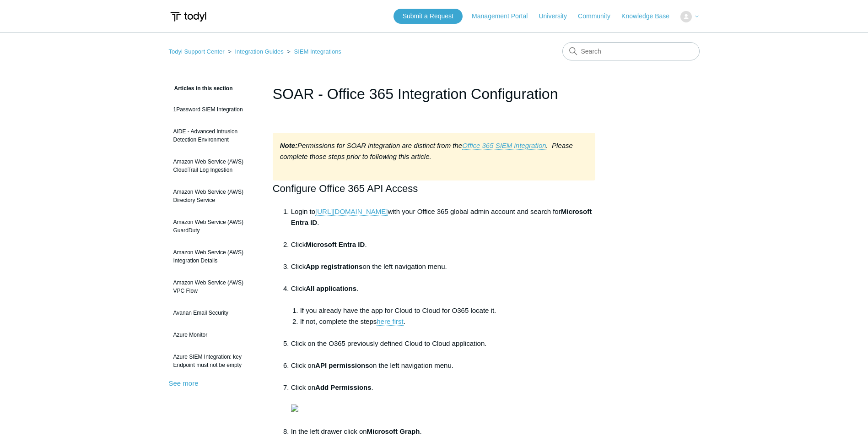  I want to click on li: Click on the left navigation menu., so click(444, 272).